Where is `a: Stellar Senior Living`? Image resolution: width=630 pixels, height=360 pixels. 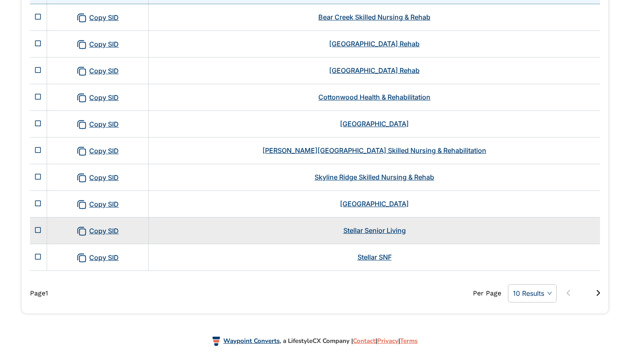 a: Stellar Senior Living is located at coordinates (375, 230).